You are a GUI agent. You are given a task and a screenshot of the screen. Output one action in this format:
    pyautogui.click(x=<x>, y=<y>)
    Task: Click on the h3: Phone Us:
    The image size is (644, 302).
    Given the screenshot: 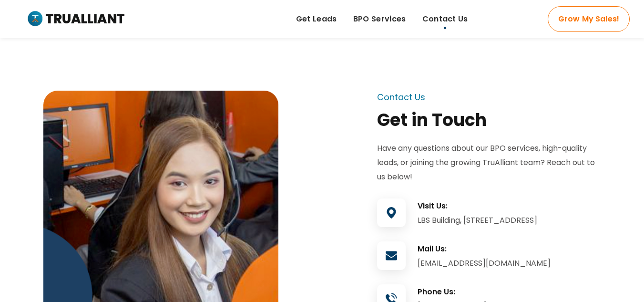 What is the action you would take?
    pyautogui.click(x=509, y=292)
    